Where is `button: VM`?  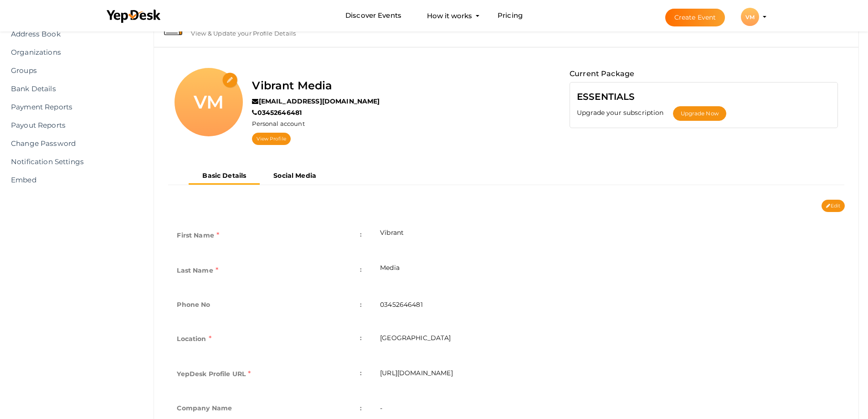
button: VM is located at coordinates (750, 17).